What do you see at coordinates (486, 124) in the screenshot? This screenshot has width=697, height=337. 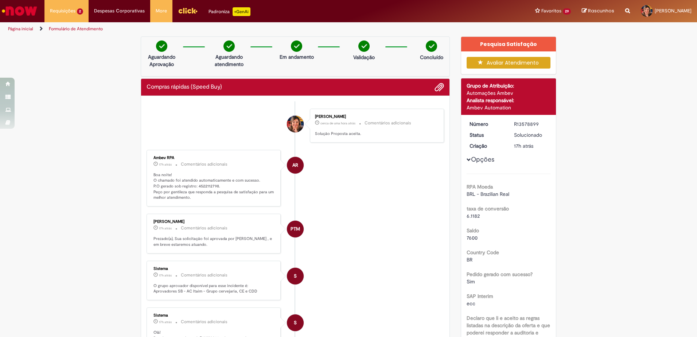 I see `dt: Número` at bounding box center [486, 124].